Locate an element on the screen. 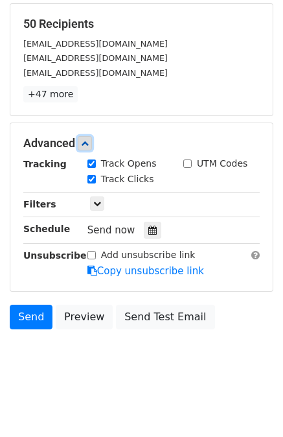  a: Copy unsubscribe link is located at coordinates (146, 271).